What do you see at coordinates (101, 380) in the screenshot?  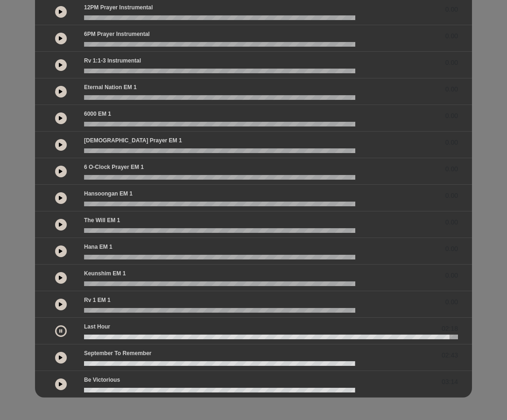 I see `p: Be Victorious` at bounding box center [101, 380].